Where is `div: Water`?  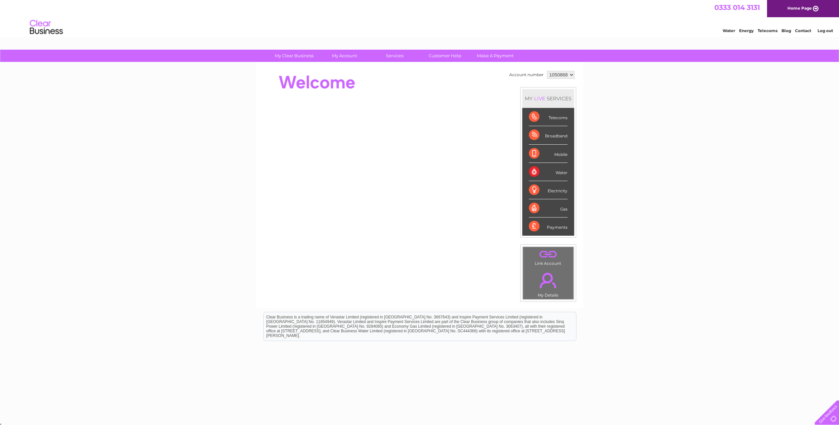 div: Water is located at coordinates (548, 172).